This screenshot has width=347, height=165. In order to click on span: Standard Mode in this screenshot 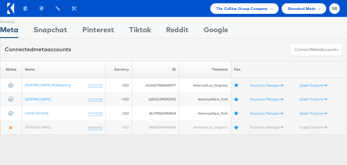, I will do `click(301, 8)`.